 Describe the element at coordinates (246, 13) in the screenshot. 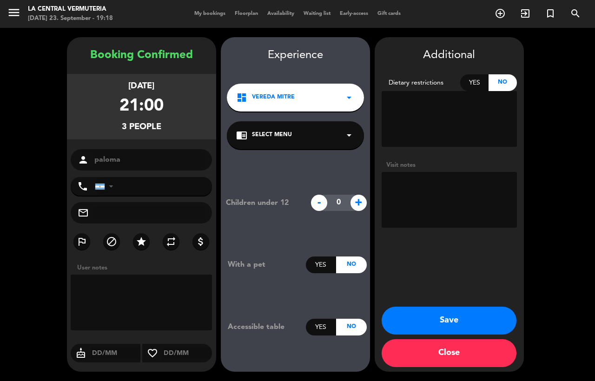

I see `span: Floorplan` at that location.